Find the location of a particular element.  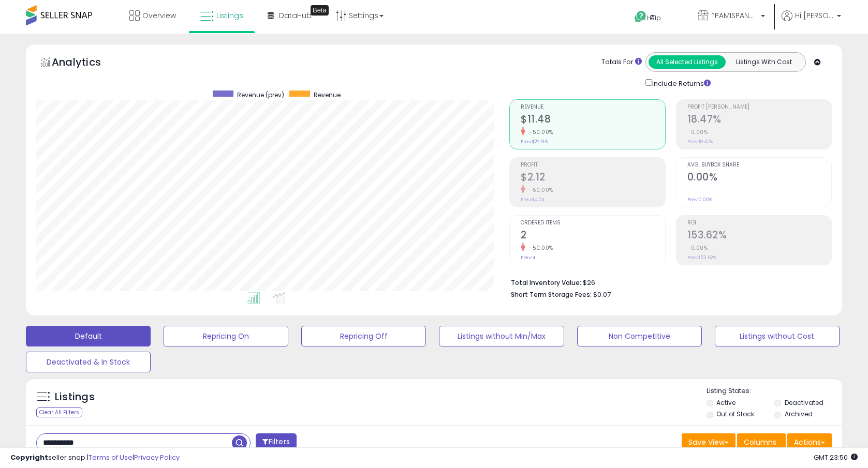

h2: 153.62% is located at coordinates (759, 236).